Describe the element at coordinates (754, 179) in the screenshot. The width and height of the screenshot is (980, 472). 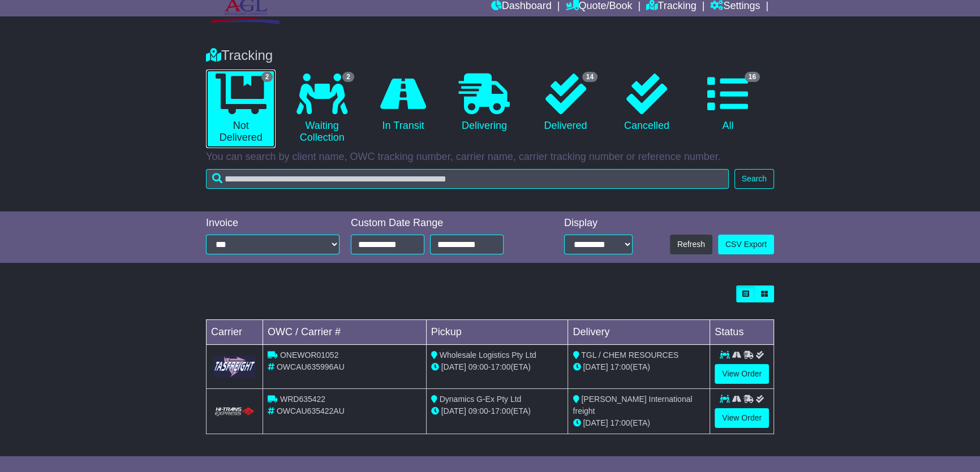
I see `button: Search` at that location.